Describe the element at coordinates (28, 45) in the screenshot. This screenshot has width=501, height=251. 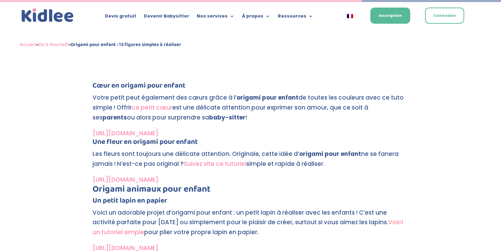
I see `a: Accueil` at that location.